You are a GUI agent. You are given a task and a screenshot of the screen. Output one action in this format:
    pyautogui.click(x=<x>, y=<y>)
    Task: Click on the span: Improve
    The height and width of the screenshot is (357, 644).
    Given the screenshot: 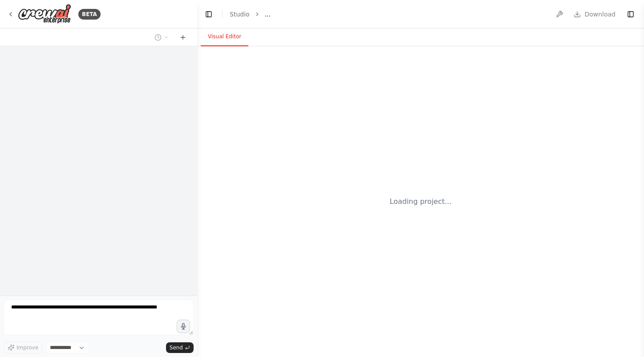 What is the action you would take?
    pyautogui.click(x=27, y=348)
    